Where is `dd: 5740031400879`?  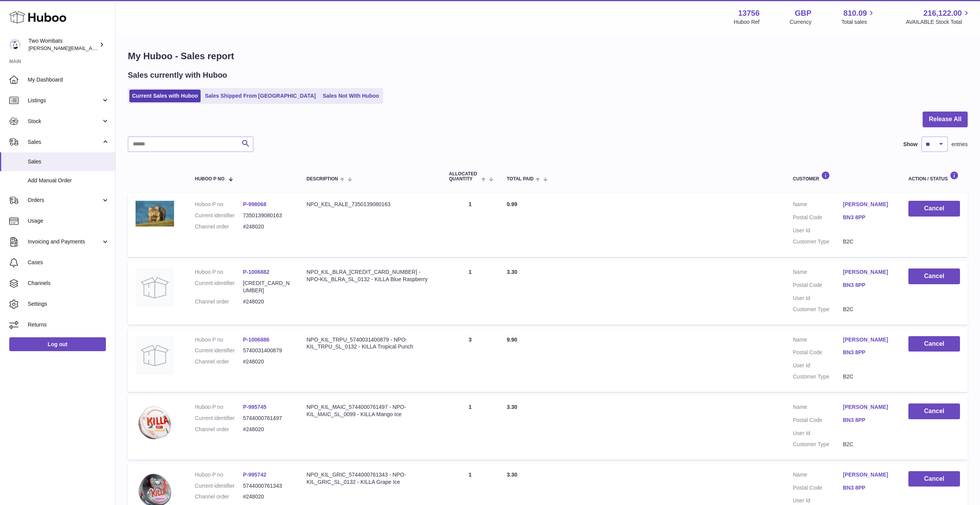
dd: 5740031400879 is located at coordinates (267, 350).